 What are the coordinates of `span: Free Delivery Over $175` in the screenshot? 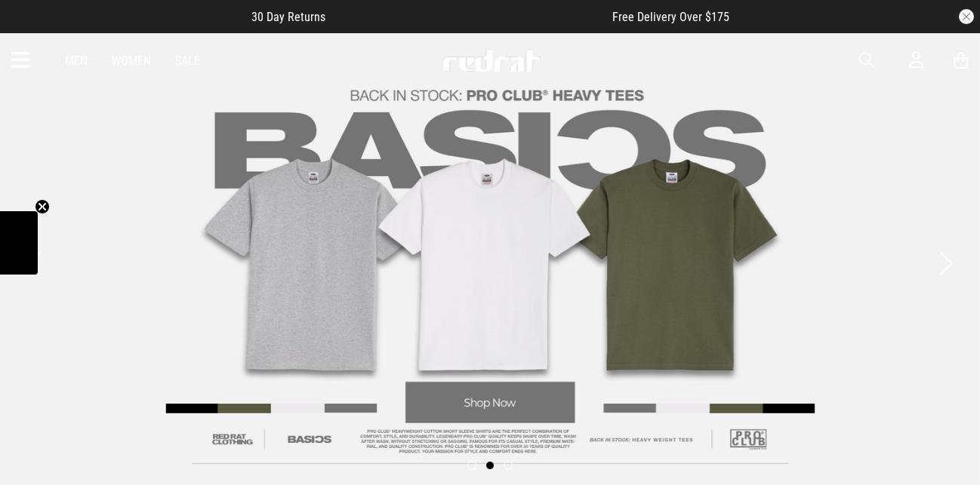 It's located at (671, 17).